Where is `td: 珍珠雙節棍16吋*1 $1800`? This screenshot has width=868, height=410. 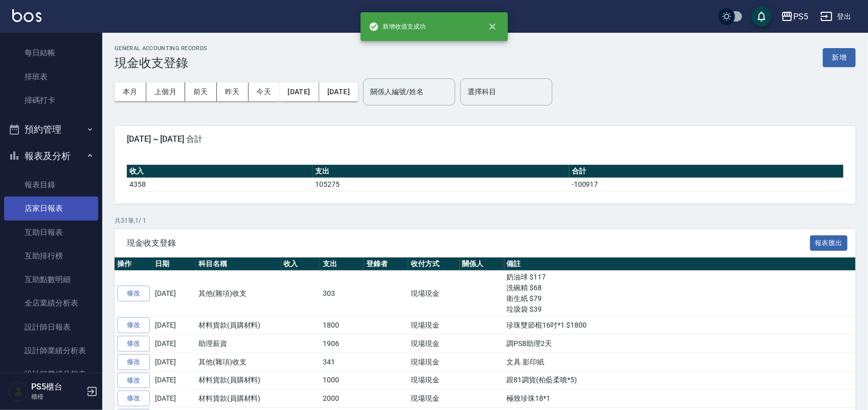 td: 珍珠雙節棍16吋*1 $1800 is located at coordinates (680, 325).